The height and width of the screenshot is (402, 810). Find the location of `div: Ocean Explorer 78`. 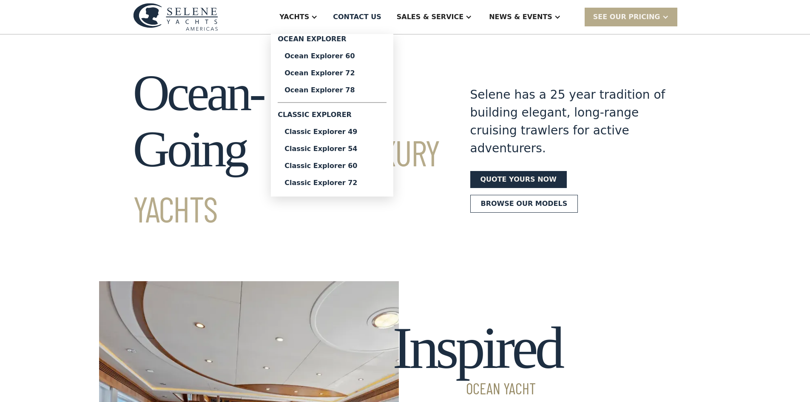

div: Ocean Explorer 78 is located at coordinates (332, 90).